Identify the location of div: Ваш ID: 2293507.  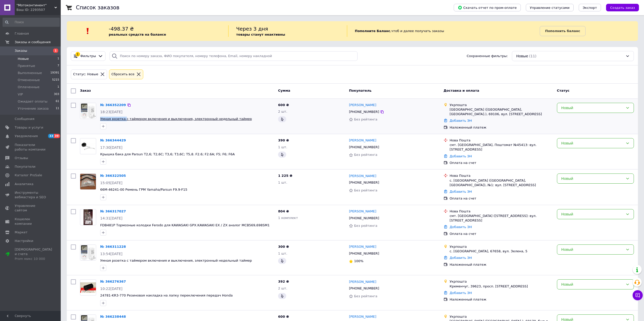
(39, 10).